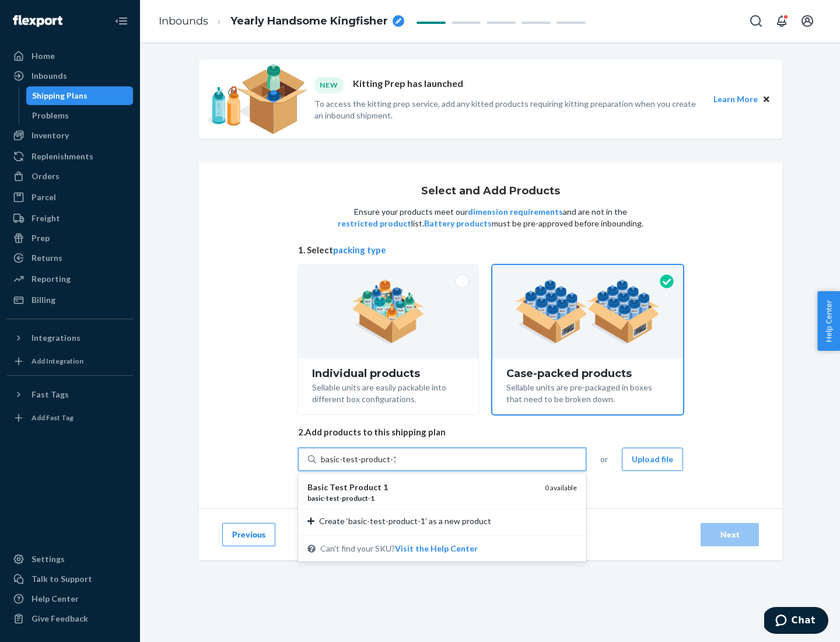  I want to click on div: Prep, so click(41, 238).